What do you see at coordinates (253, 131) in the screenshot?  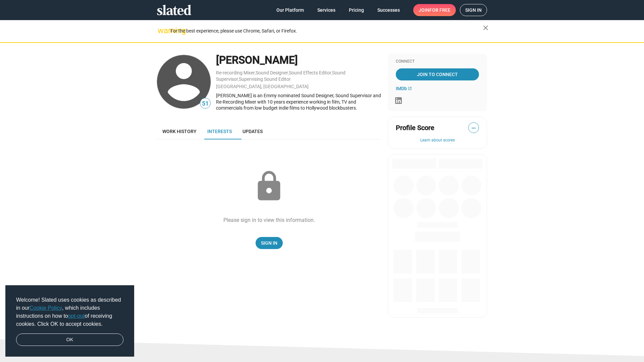 I see `span: Updates` at bounding box center [253, 131].